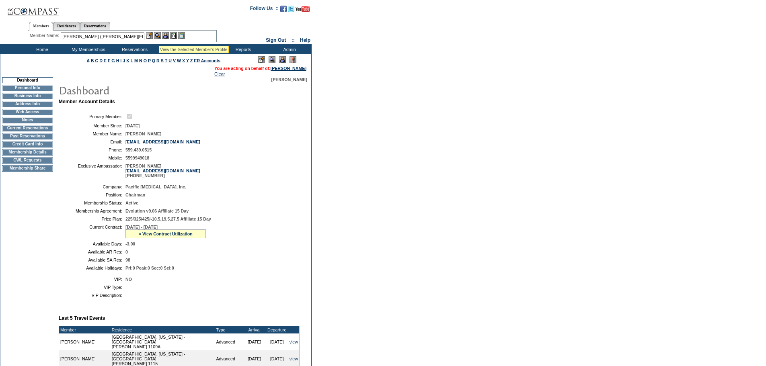  I want to click on td: Vacation Collection, so click(188, 49).